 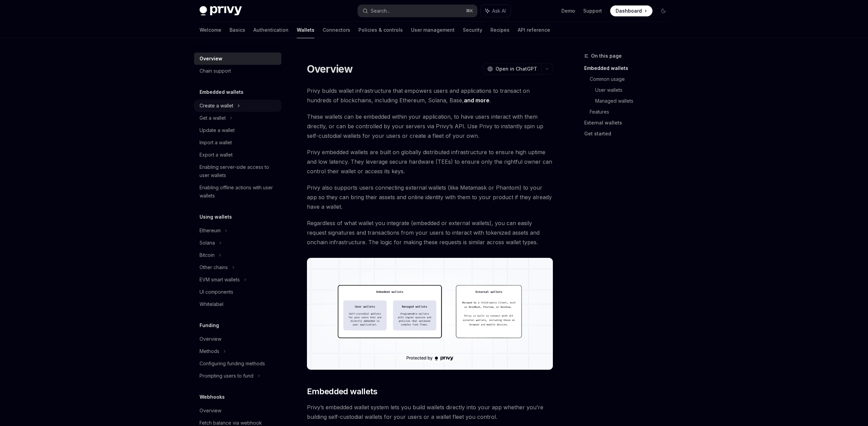 What do you see at coordinates (517, 69) in the screenshot?
I see `span: Open in ChatGPT` at bounding box center [517, 69].